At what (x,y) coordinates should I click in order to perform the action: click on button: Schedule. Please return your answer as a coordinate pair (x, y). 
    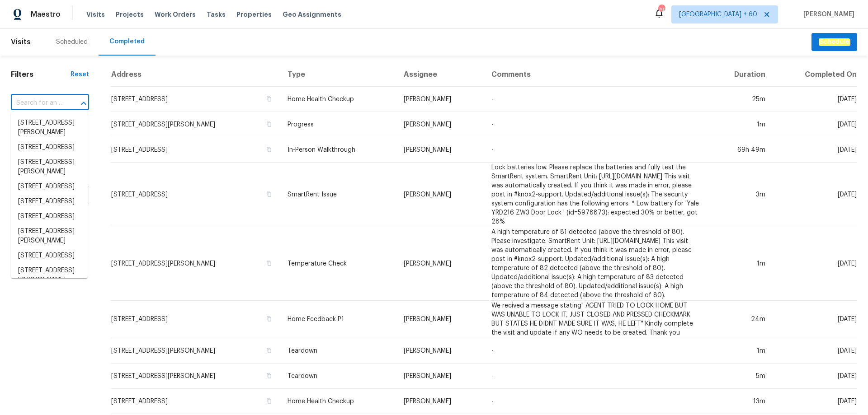
    Looking at the image, I should click on (834, 42).